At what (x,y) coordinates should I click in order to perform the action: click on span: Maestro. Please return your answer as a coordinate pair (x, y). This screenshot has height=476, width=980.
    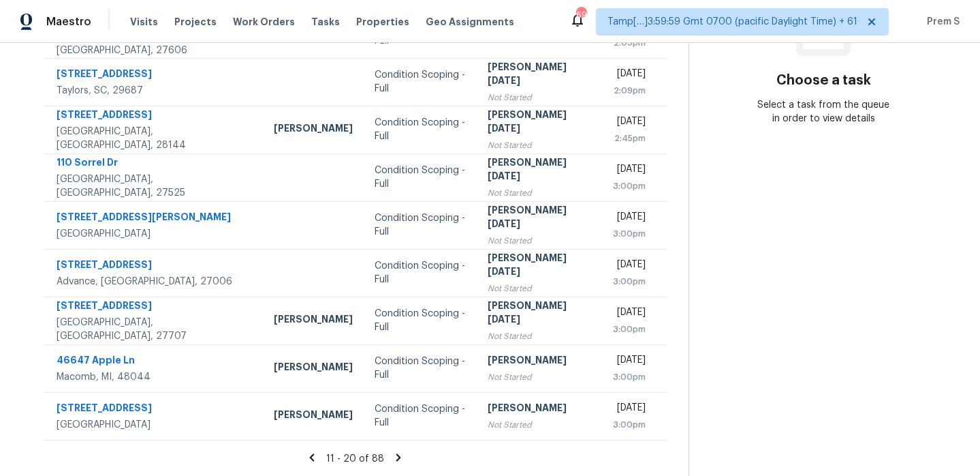
    Looking at the image, I should click on (69, 22).